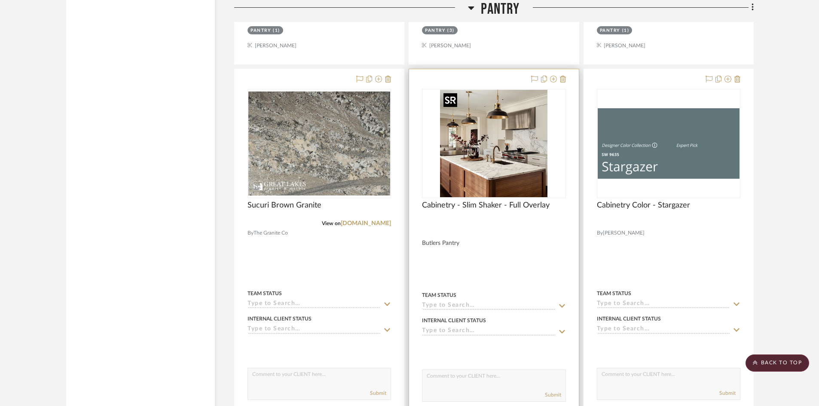 This screenshot has height=406, width=819. Describe the element at coordinates (486, 205) in the screenshot. I see `span: Cabinetry - Slim Shaker - Full Overlay` at that location.